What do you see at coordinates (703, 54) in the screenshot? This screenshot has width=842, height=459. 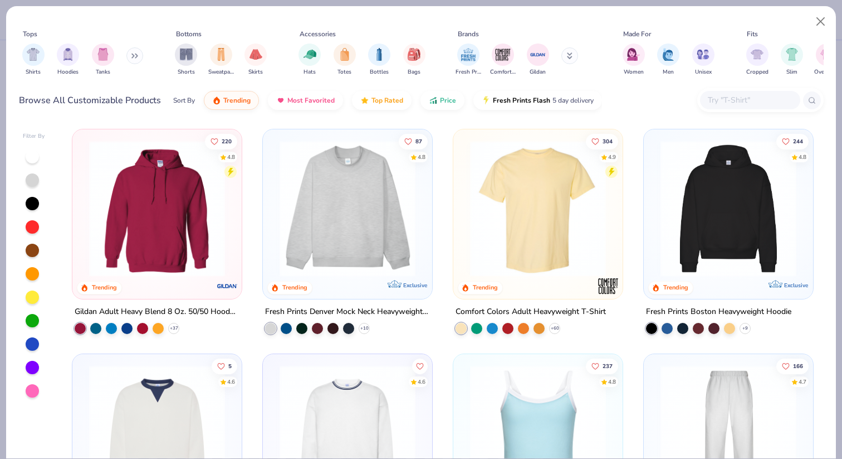 I see `img: Unisex Image` at bounding box center [703, 54].